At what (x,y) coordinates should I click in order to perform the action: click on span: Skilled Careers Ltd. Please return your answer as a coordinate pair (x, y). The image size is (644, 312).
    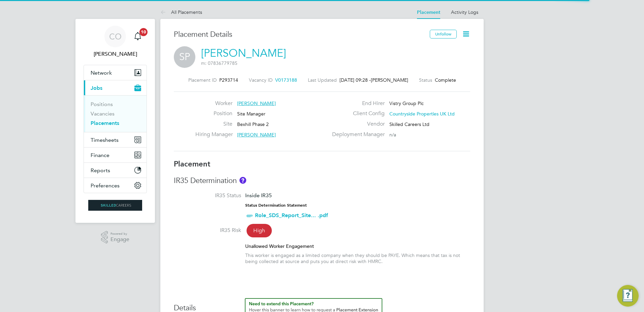
    Looking at the image, I should click on (409, 124).